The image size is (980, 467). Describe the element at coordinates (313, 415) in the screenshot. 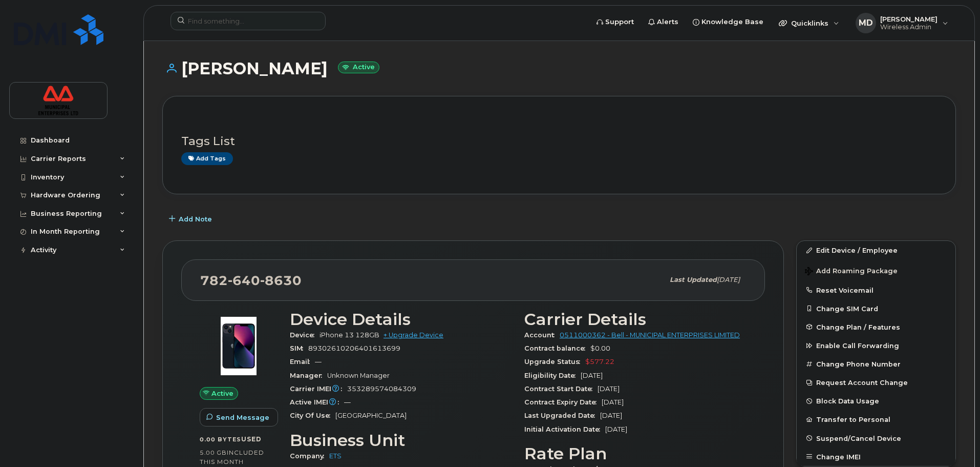

I see `span: City Of Use` at that location.